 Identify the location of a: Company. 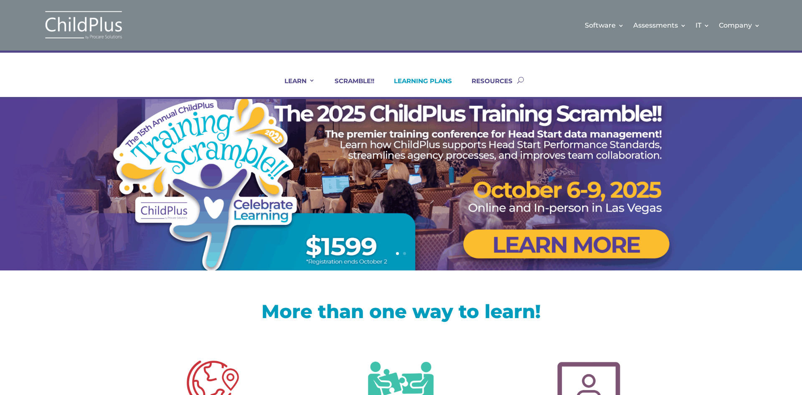
(739, 25).